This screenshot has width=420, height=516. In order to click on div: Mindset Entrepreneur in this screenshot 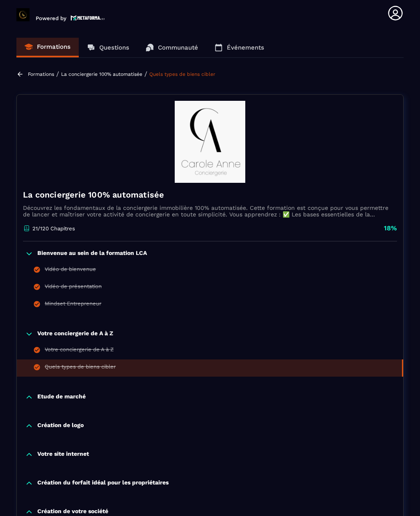, I will do `click(73, 305)`.